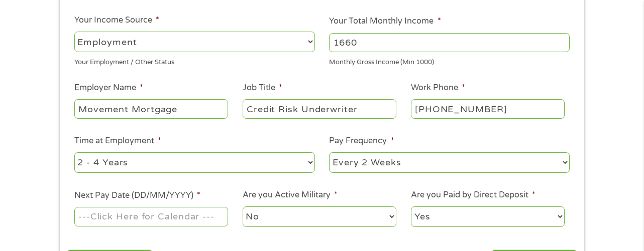  Describe the element at coordinates (320, 109) in the screenshot. I see `input: Cashier` at that location.